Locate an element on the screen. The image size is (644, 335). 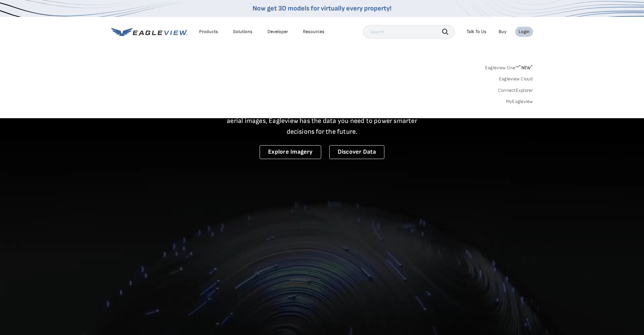
div: Login is located at coordinates (524, 32).